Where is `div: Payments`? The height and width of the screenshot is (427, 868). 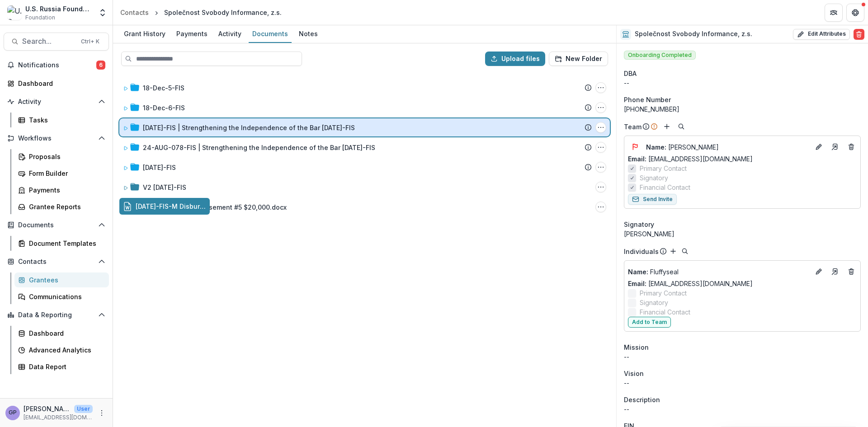 div: Payments is located at coordinates (191, 33).